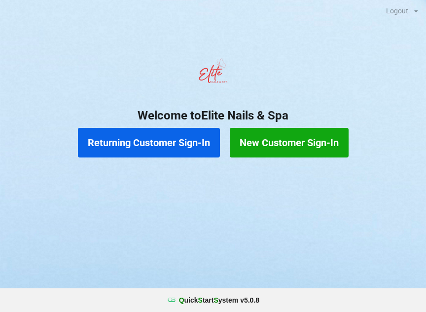 This screenshot has width=426, height=312. I want to click on button: New Customer Sign-In, so click(289, 142).